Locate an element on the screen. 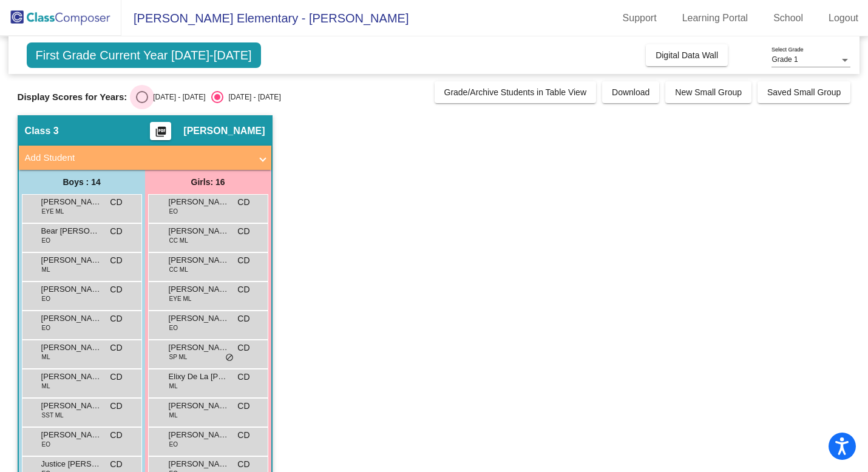  mat-expansion-panel-header: Add Student is located at coordinates (145, 157).